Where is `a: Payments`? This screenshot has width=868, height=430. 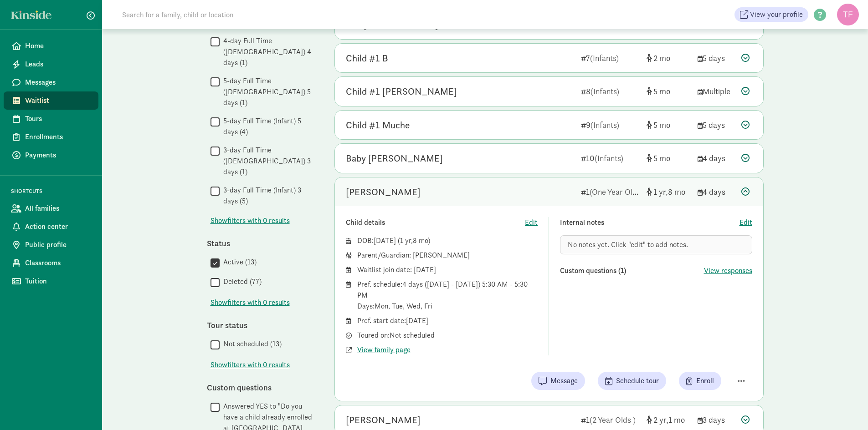 a: Payments is located at coordinates (51, 155).